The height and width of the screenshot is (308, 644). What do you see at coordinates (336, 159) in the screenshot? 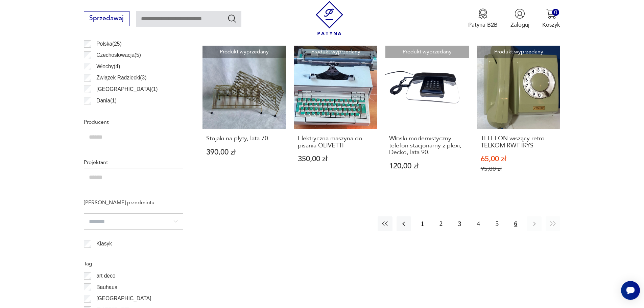
I see `p: 350,00 zł` at bounding box center [336, 159].